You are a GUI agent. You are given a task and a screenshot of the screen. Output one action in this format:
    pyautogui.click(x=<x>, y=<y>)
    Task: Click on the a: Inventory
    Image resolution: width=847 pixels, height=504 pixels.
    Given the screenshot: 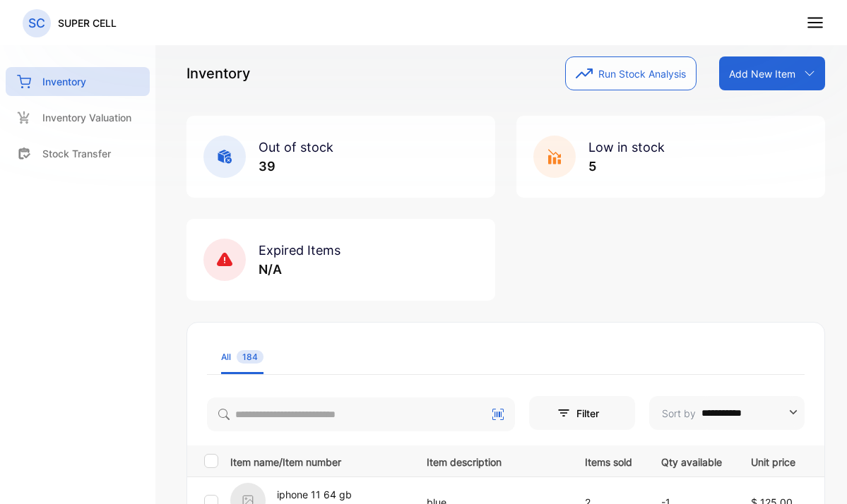 What is the action you would take?
    pyautogui.click(x=77, y=81)
    